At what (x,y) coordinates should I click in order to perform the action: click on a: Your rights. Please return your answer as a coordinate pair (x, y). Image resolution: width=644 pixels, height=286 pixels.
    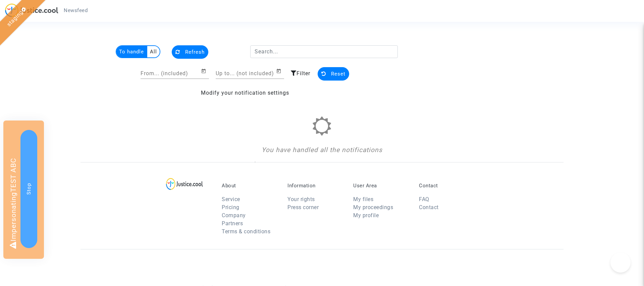
    Looking at the image, I should click on (301, 199).